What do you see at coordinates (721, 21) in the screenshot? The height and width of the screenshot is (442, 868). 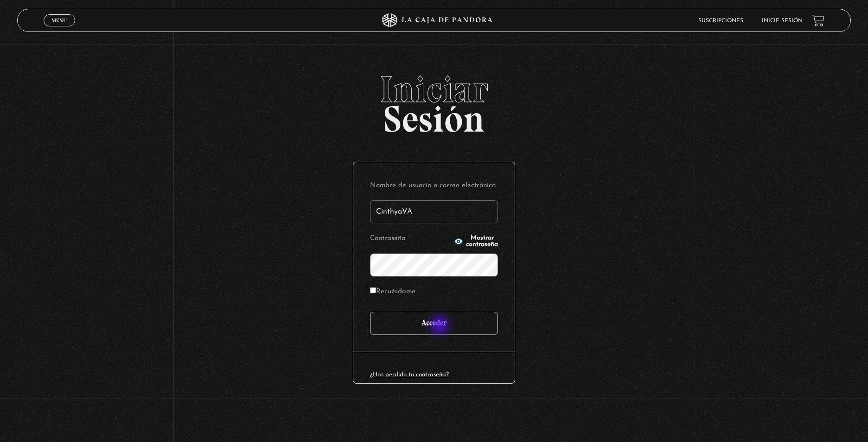 I see `a: Suscripciones` at bounding box center [721, 21].